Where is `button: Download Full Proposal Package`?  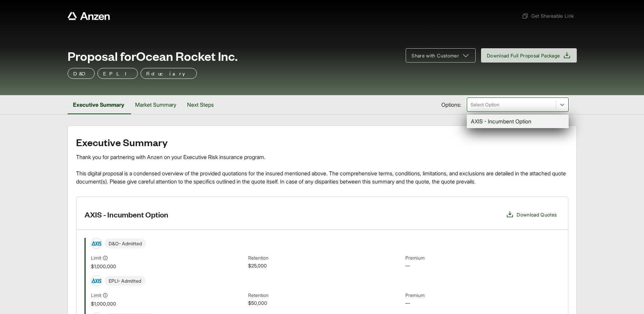
button: Download Full Proposal Package is located at coordinates (529, 55).